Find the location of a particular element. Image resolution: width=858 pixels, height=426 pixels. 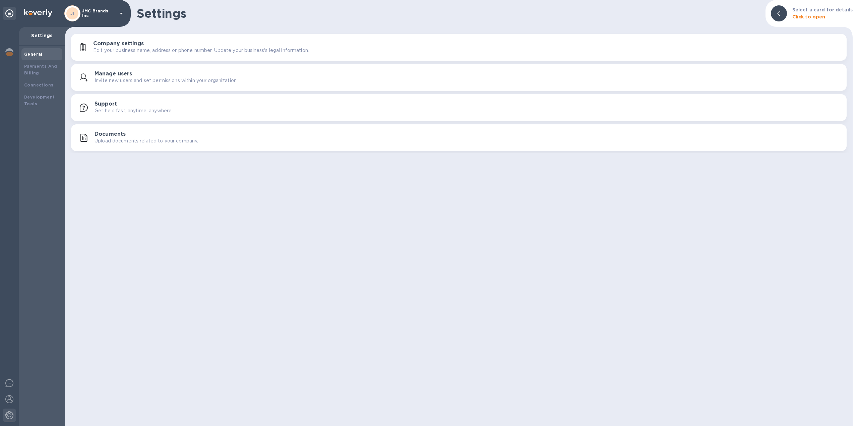

img: Logo is located at coordinates (38, 13).